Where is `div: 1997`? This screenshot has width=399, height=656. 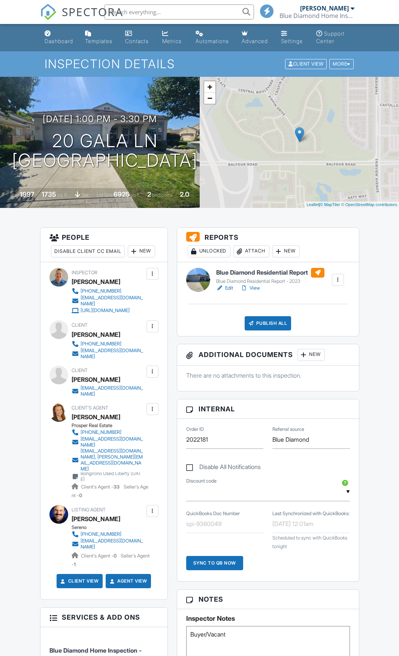
div: 1997 is located at coordinates (27, 194).